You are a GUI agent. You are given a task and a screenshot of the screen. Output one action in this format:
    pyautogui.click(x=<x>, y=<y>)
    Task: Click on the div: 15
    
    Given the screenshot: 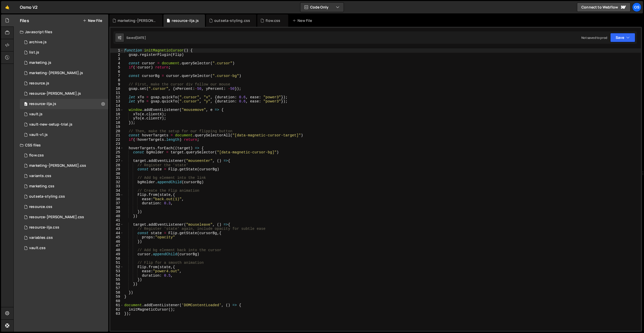 What is the action you would take?
    pyautogui.click(x=117, y=110)
    